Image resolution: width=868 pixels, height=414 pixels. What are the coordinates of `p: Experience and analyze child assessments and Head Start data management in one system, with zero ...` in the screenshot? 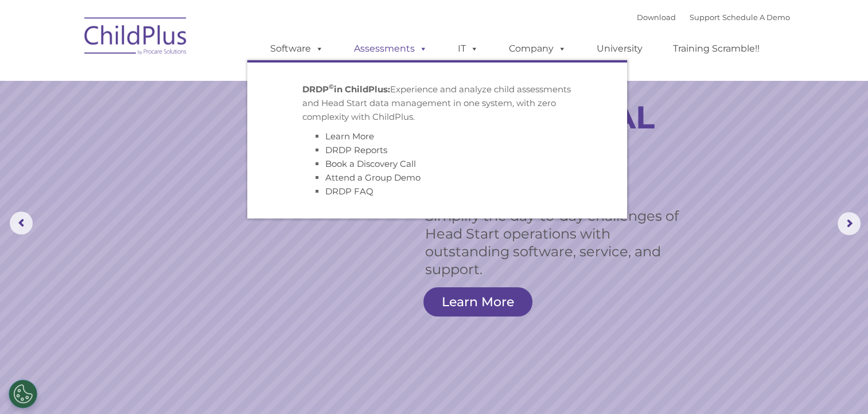 It's located at (437, 103).